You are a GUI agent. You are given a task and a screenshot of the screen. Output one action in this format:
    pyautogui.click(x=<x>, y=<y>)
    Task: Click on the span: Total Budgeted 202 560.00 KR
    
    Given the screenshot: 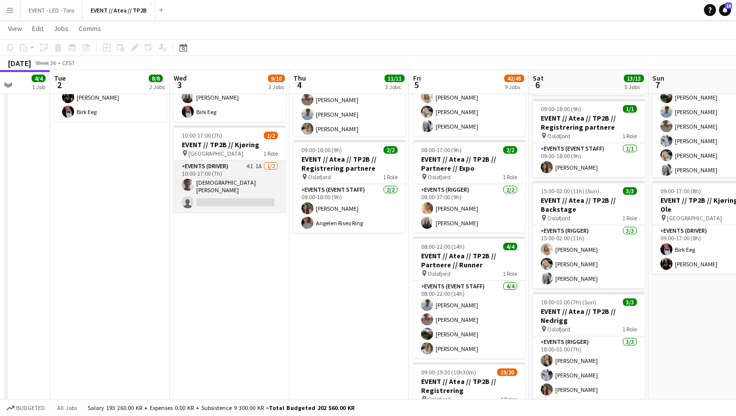 What is the action you would take?
    pyautogui.click(x=311, y=407)
    